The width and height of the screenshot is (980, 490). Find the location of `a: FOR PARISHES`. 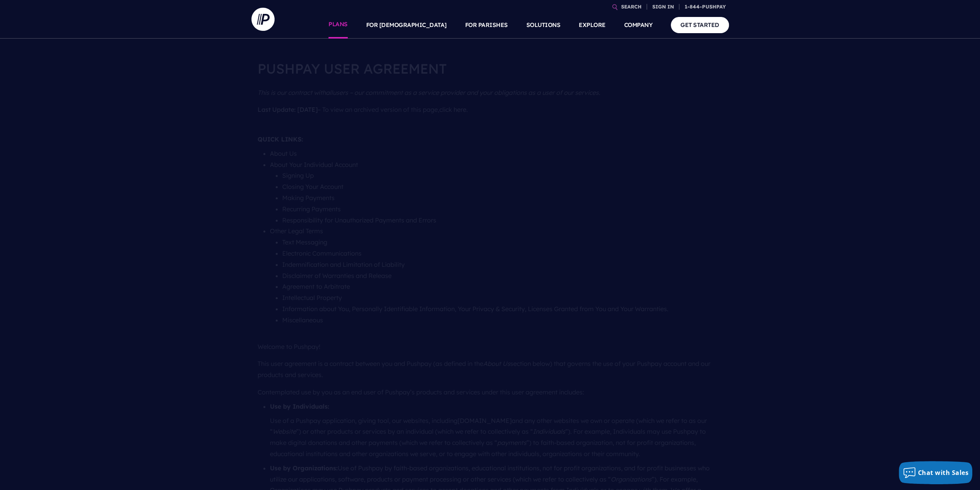

a: FOR PARISHES is located at coordinates (486, 25).